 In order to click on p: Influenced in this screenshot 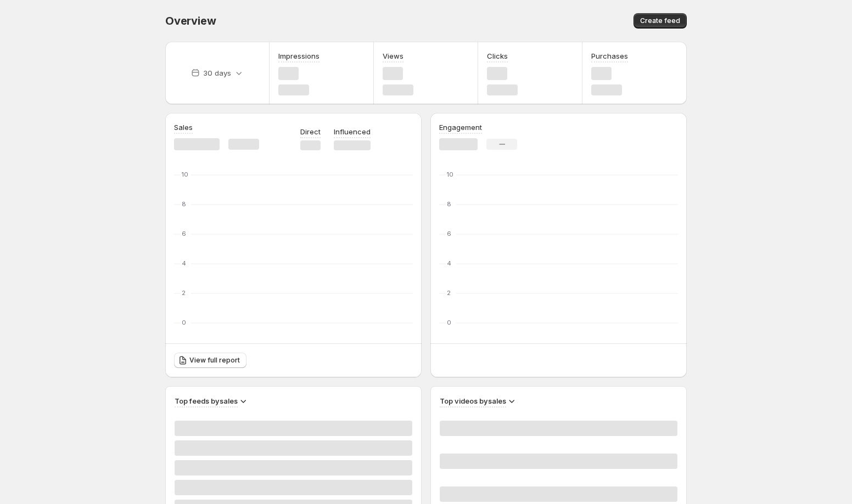, I will do `click(352, 132)`.